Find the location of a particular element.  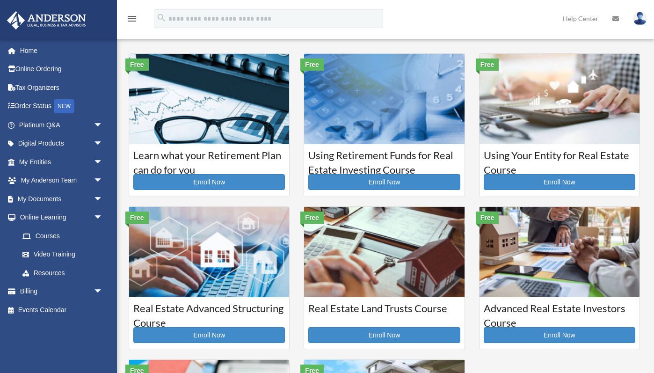

h3: Real Estate Land Trusts Course is located at coordinates (384, 313).